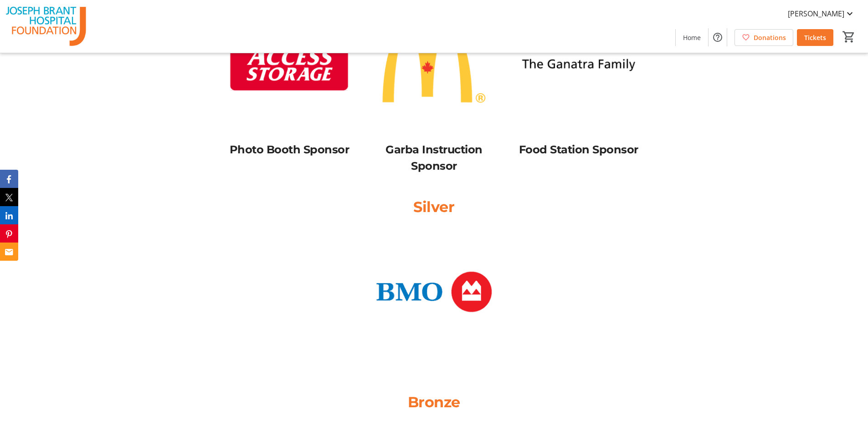 This screenshot has height=430, width=868. What do you see at coordinates (434, 292) in the screenshot?
I see `img: logo` at bounding box center [434, 292].